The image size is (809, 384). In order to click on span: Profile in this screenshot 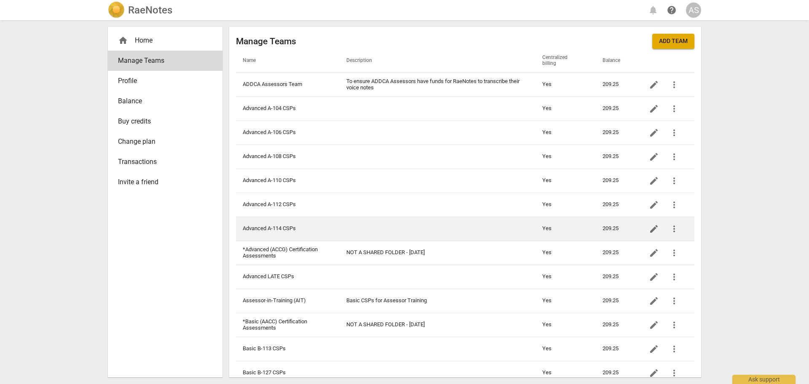, I will do `click(162, 81)`.